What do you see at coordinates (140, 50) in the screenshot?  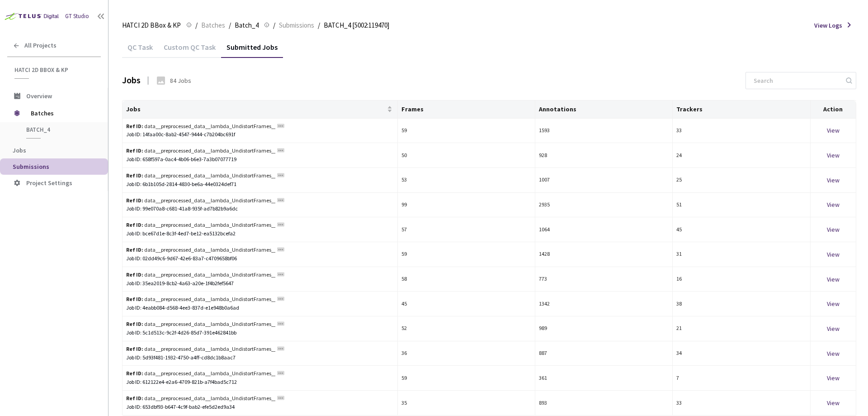 I see `div: QC Task` at bounding box center [140, 50].